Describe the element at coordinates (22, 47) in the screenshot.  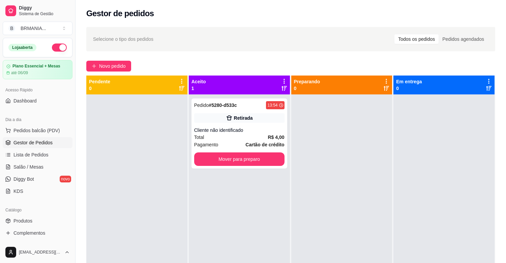
I see `div: Loja aberta` at that location.